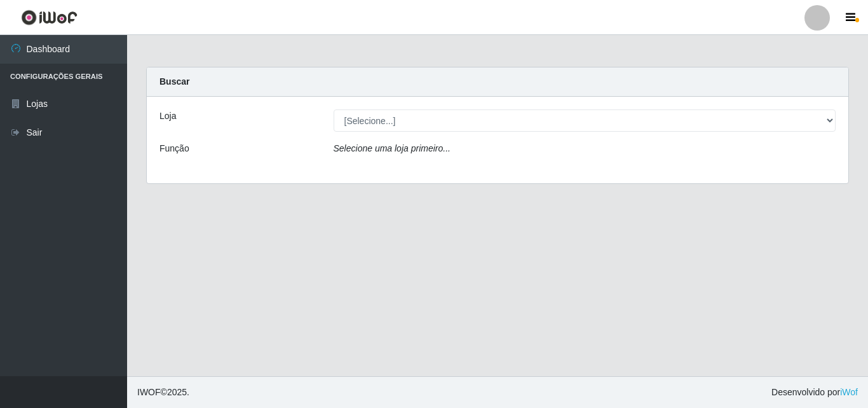 This screenshot has width=868, height=408. Describe the element at coordinates (815, 392) in the screenshot. I see `span: Desenvolvido por` at that location.